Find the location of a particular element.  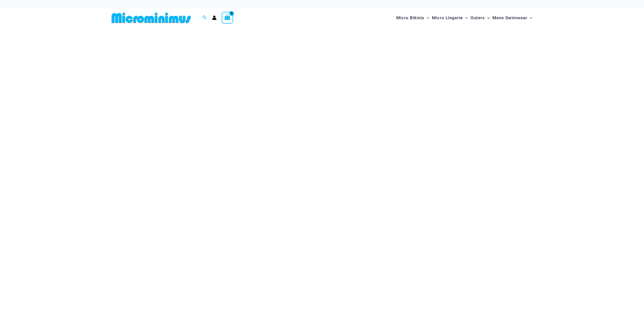

a: View Shopping Cart, empty is located at coordinates (228, 18).